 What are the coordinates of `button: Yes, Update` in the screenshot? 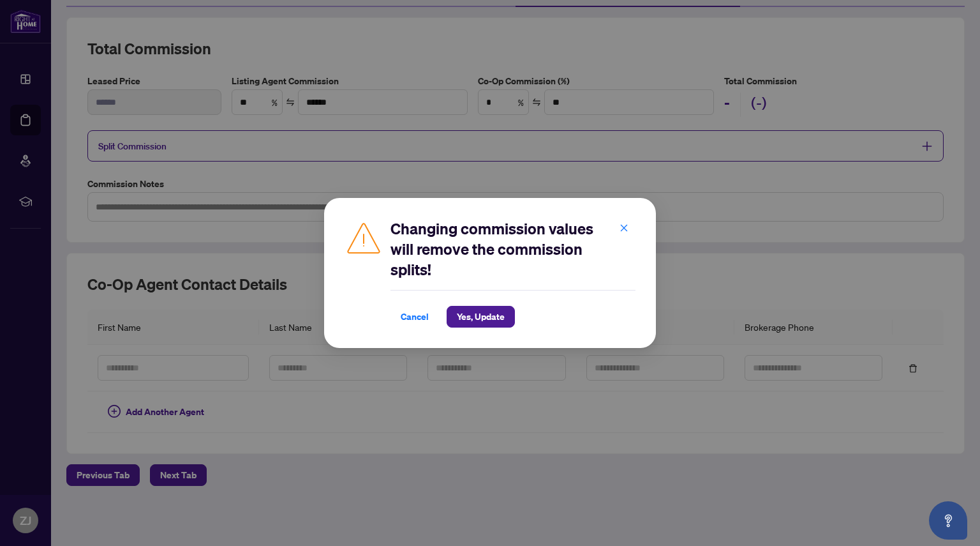 It's located at (480, 317).